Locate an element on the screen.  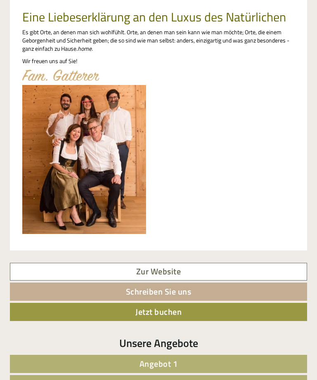
em: home. is located at coordinates (85, 48).